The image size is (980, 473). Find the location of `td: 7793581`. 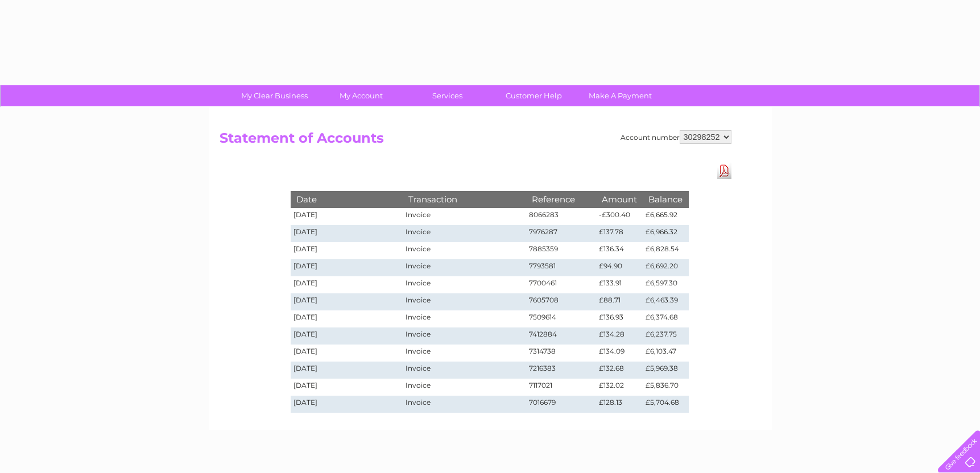

td: 7793581 is located at coordinates (562, 268).